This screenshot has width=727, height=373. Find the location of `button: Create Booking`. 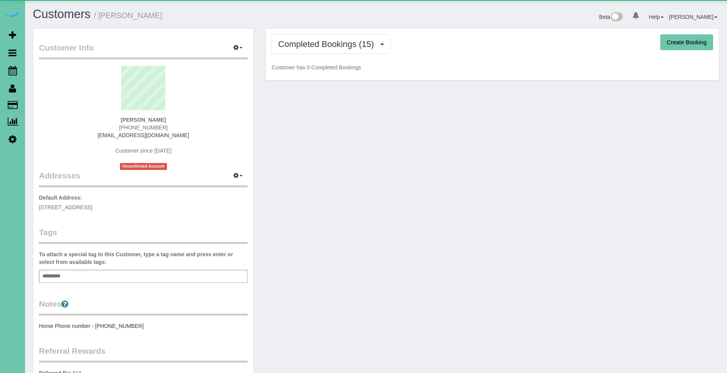

button: Create Booking is located at coordinates (686, 42).